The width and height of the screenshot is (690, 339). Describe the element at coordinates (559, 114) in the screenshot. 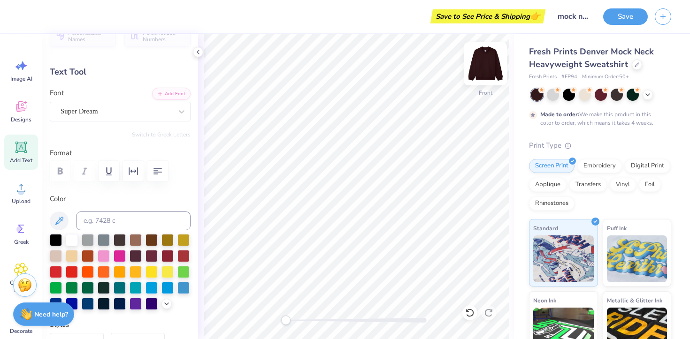

I see `strong: Made to order:` at that location.